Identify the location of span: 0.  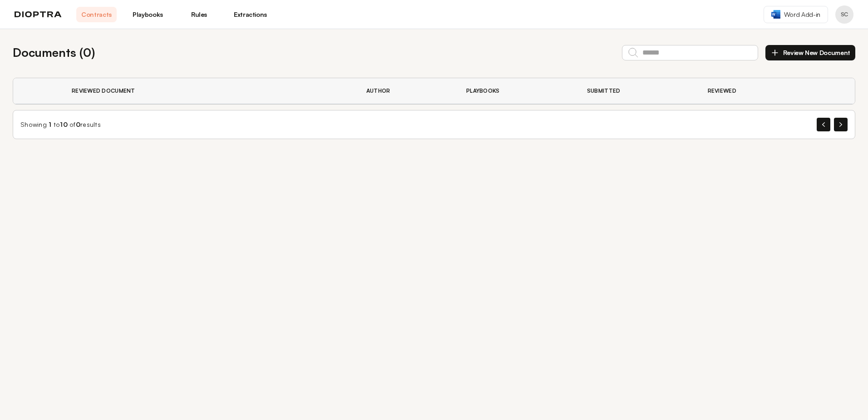
(78, 124).